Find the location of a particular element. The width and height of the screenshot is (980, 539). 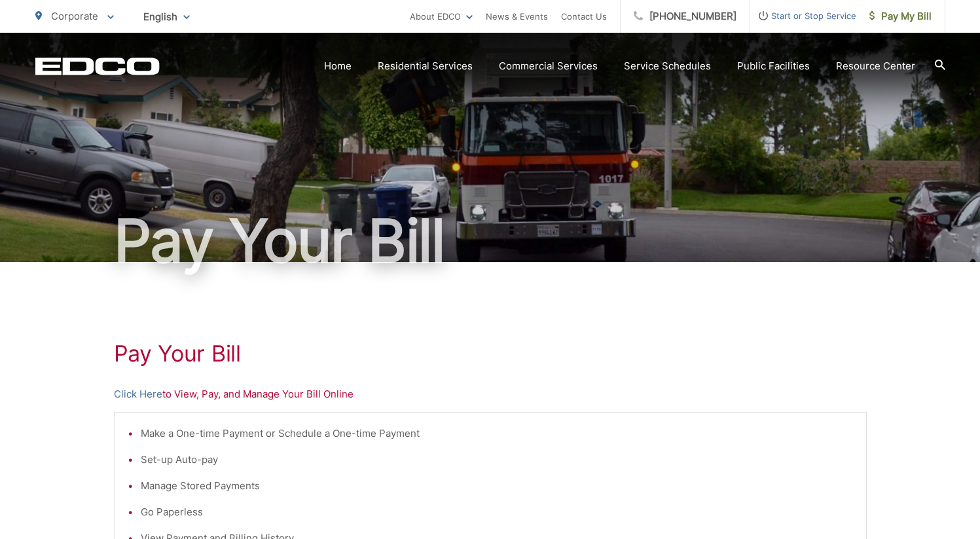

li: Manage Stored Payments is located at coordinates (497, 486).